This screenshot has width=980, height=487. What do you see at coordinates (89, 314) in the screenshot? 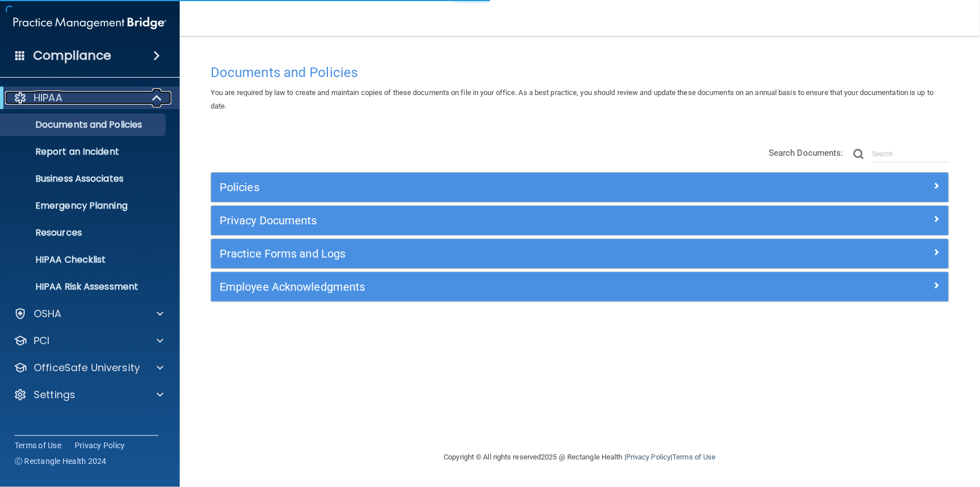
I see `a: OSHA` at bounding box center [89, 314].